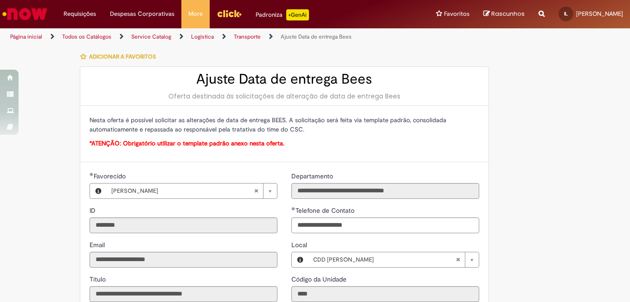  Describe the element at coordinates (320, 279) in the screenshot. I see `span: Somente leitura - Código da Unidade` at that location.